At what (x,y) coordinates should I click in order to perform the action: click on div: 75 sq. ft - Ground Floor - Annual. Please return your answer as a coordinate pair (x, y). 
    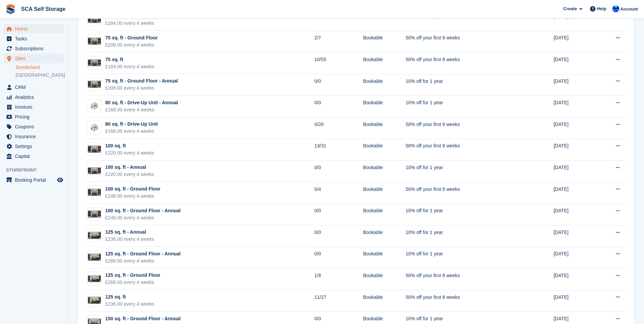
    Looking at the image, I should click on (142, 81).